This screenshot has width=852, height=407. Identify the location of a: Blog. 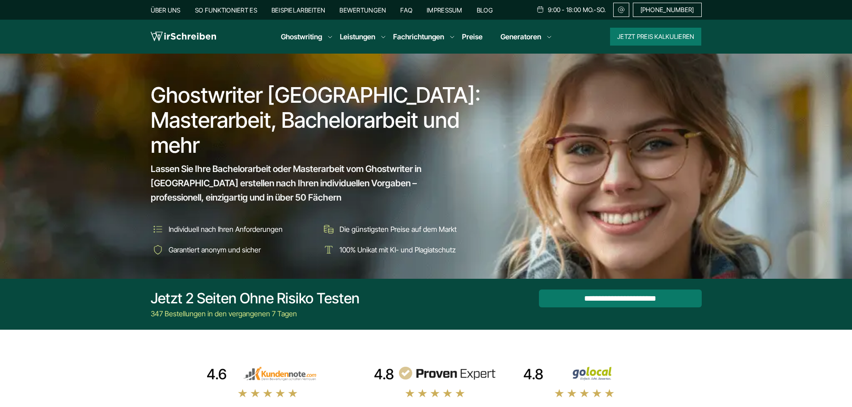
(485, 10).